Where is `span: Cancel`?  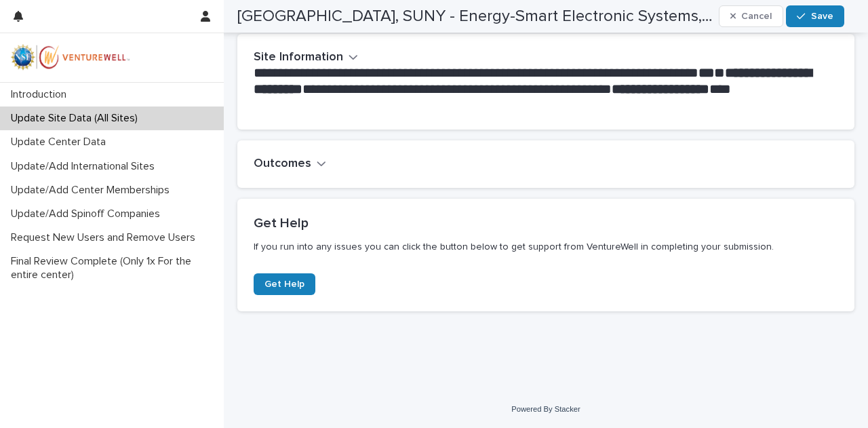
span: Cancel is located at coordinates (756, 16).